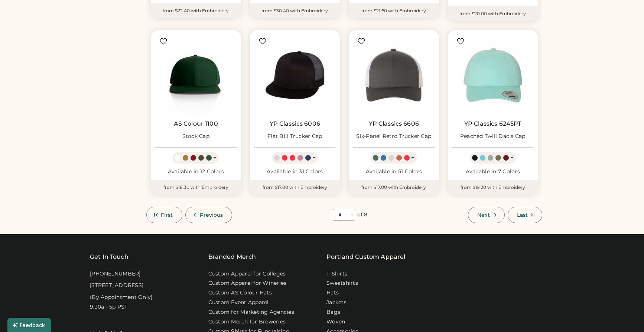 This screenshot has height=332, width=644. I want to click on div: Get In Touch, so click(109, 257).